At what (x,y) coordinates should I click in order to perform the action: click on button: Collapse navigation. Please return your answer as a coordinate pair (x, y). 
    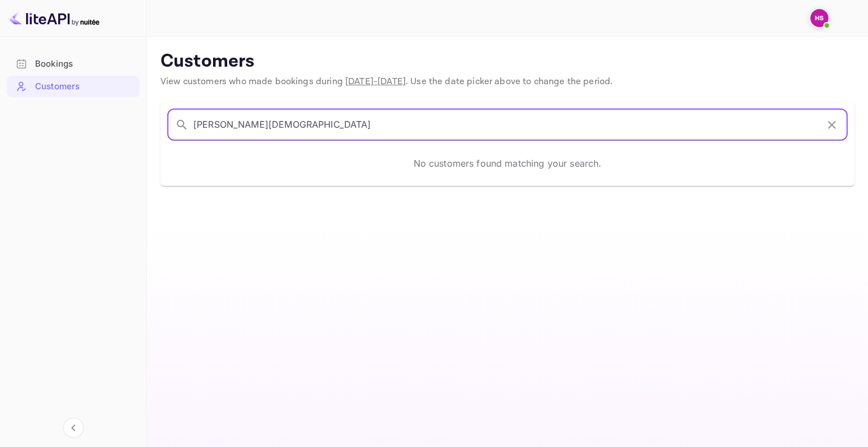
    Looking at the image, I should click on (74, 427).